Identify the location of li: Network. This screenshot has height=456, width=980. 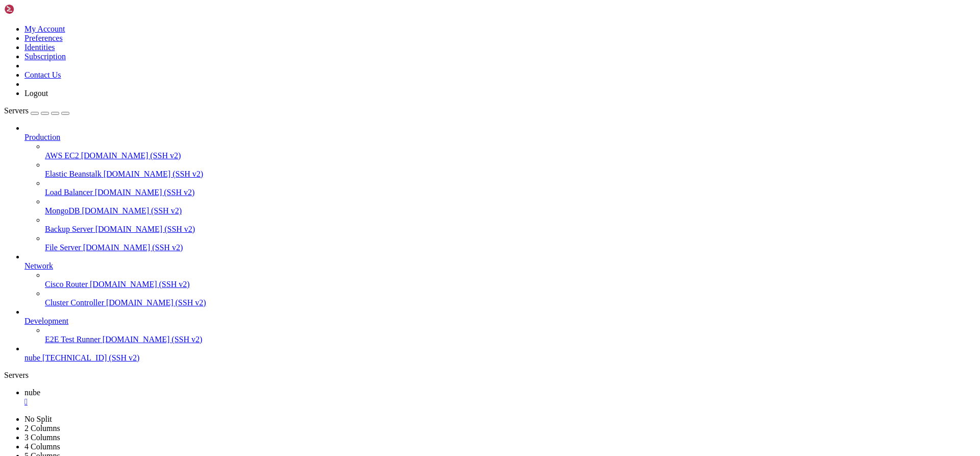
(500, 280).